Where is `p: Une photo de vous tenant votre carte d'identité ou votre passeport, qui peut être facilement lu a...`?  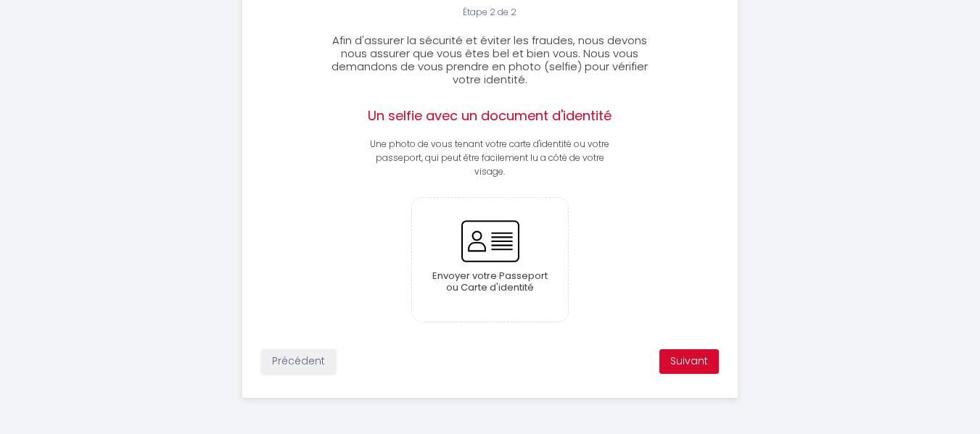
p: Une photo de vous tenant votre carte d'identité ou votre passeport, qui peut être facilement lu a... is located at coordinates (489, 158).